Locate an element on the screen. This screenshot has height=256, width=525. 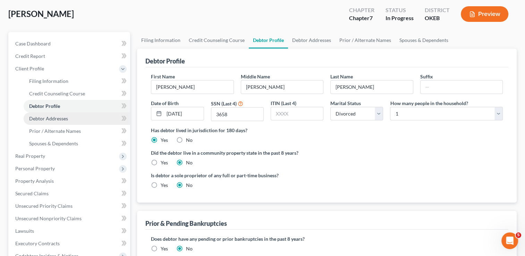
input: M.I is located at coordinates (282, 87).